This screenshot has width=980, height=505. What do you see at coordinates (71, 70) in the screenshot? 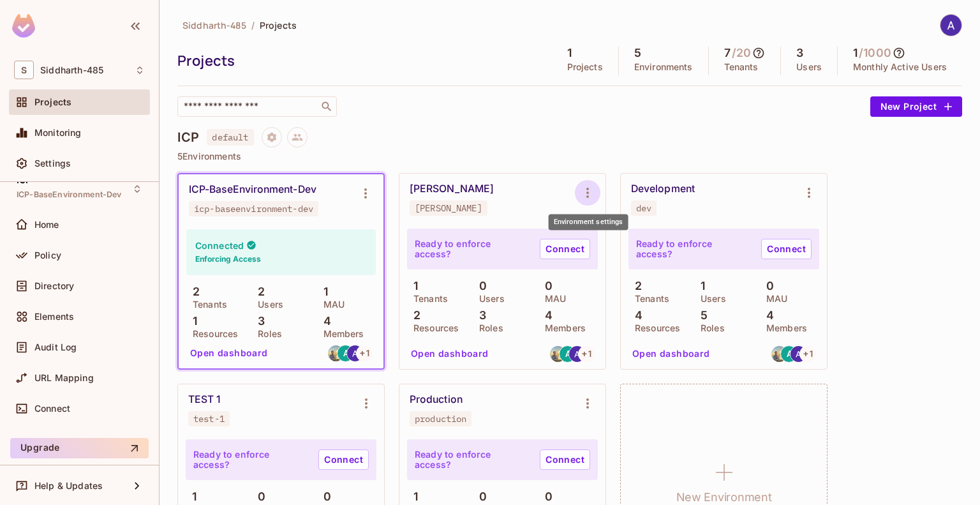
I see `span: Workspace: Siddharth-485` at bounding box center [71, 70].